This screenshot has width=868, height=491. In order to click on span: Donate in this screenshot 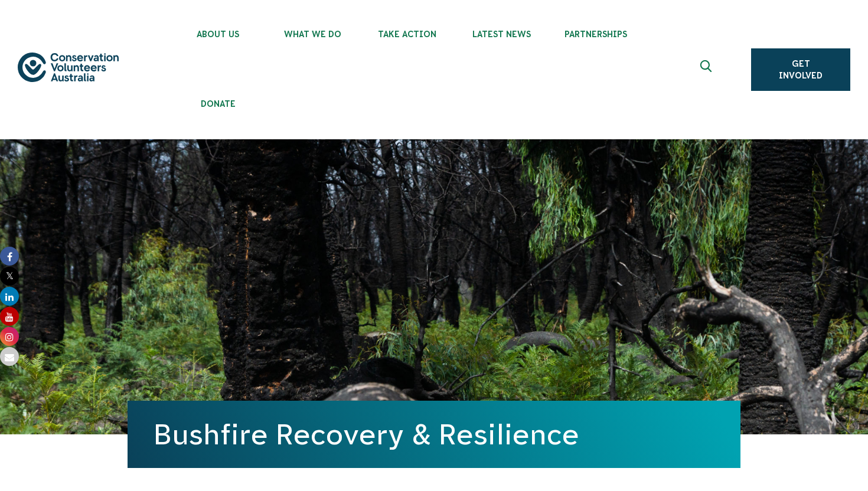, I will do `click(218, 104)`.